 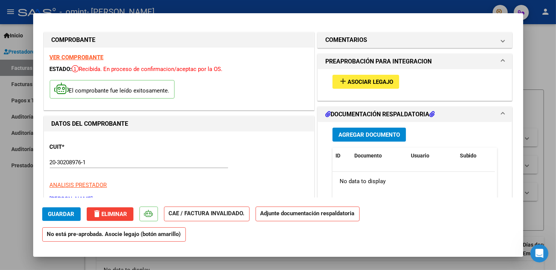 What do you see at coordinates (74, 40) in the screenshot?
I see `strong: COMPROBANTE` at bounding box center [74, 40].